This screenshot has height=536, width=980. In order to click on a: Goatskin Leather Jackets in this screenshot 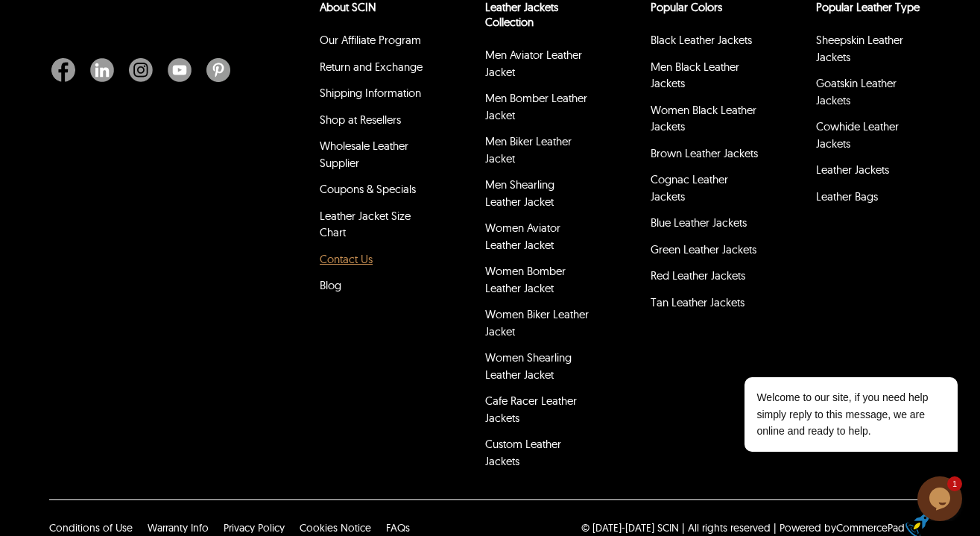, I will do `click(856, 92)`.